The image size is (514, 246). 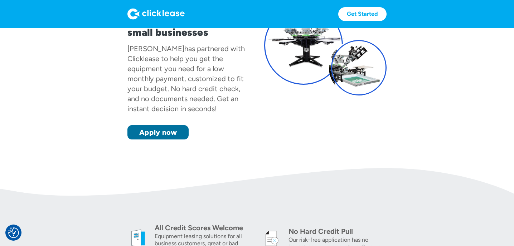 What do you see at coordinates (14, 233) in the screenshot?
I see `button: Consent Preferences` at bounding box center [14, 233].